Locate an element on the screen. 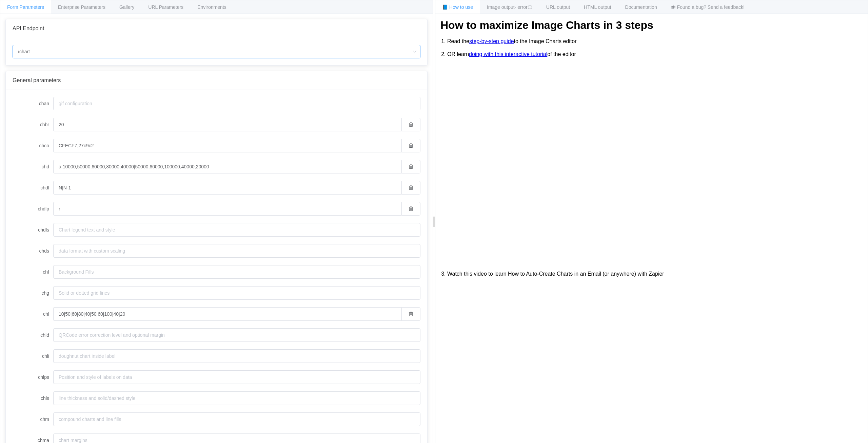 The height and width of the screenshot is (443, 868). label: chlps is located at coordinates (33, 377).